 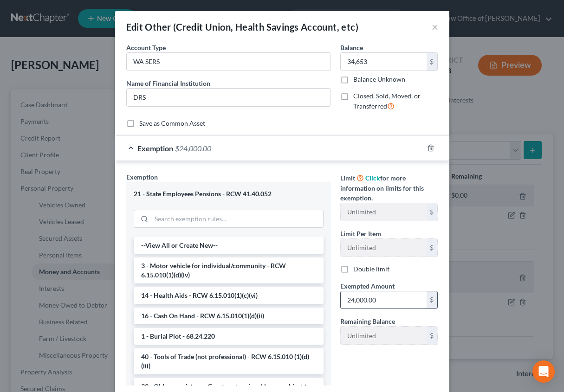 What do you see at coordinates (228, 246) in the screenshot?
I see `li: --View All or Create New--` at bounding box center [228, 246].